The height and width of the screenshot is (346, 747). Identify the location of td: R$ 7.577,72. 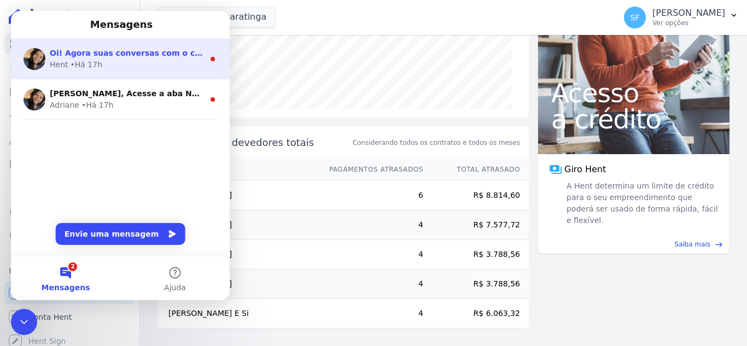
(476, 225).